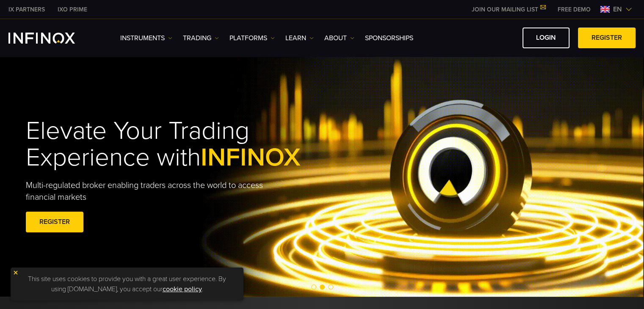  What do you see at coordinates (15, 273) in the screenshot?
I see `img: yellow close icon` at bounding box center [15, 273].